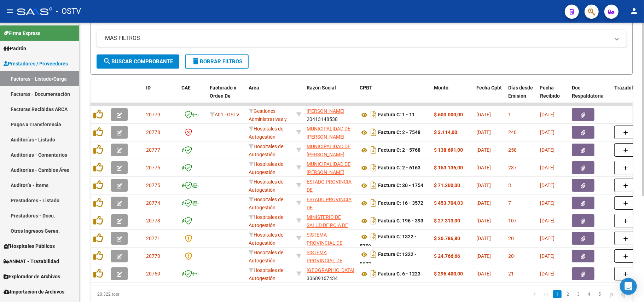 Image resolution: width=644 pixels, height=302 pixels. What do you see at coordinates (330, 203) in the screenshot?
I see `div: 30673377544` at bounding box center [330, 203].